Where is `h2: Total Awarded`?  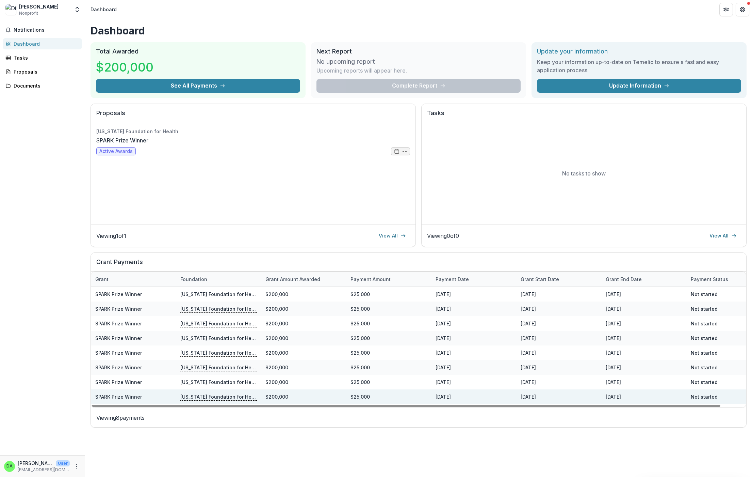 h2: Total Awarded is located at coordinates (198, 51).